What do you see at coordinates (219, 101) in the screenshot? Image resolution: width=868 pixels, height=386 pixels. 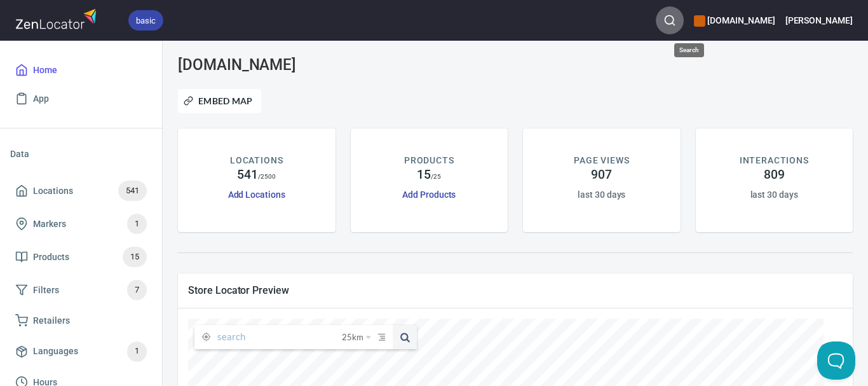 I see `button: Embed Map` at bounding box center [219, 101].